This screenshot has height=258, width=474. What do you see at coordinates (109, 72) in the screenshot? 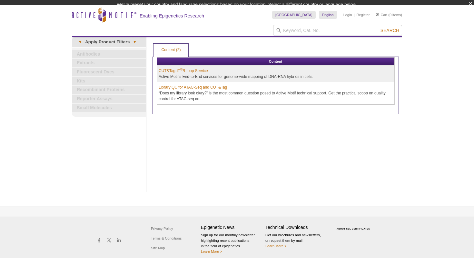
I see `a: Fluorescent Dyes` at bounding box center [109, 72].